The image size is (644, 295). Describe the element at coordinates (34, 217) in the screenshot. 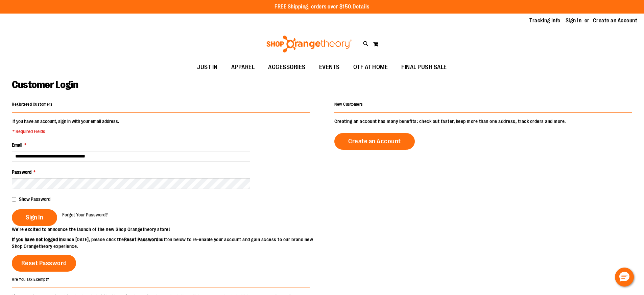

I see `span: Sign In` at that location.